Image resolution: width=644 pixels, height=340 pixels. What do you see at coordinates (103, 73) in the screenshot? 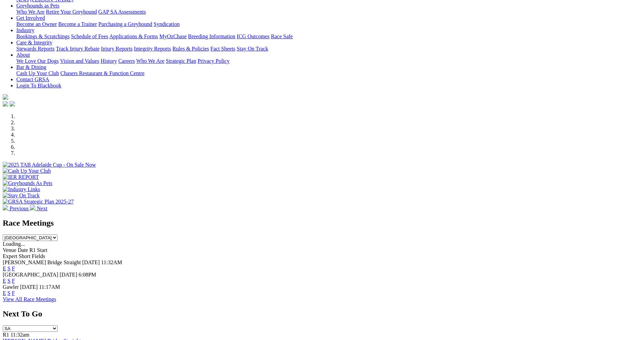
I see `a: Chasers Restaurant & Function Centre` at bounding box center [103, 73].